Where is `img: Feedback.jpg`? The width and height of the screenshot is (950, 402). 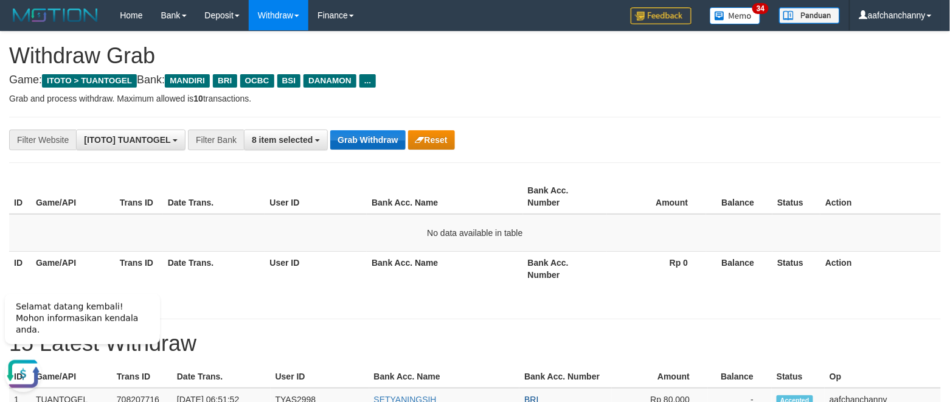
img: Feedback.jpg is located at coordinates (661, 16).